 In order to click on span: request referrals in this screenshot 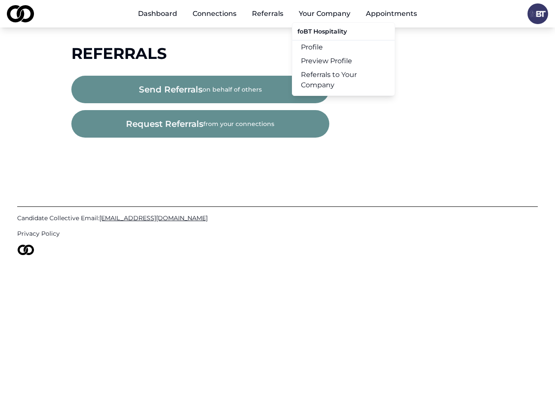, I will do `click(165, 124)`.